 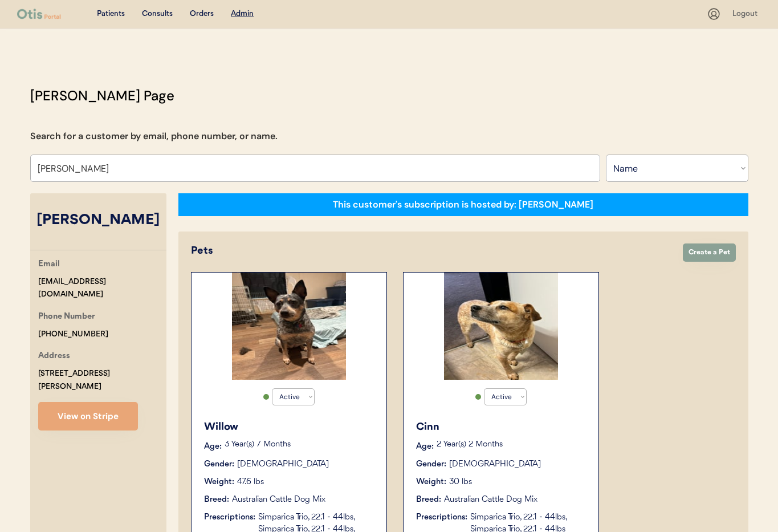 What do you see at coordinates (710, 253) in the screenshot?
I see `button: Create a Pet` at bounding box center [710, 253].